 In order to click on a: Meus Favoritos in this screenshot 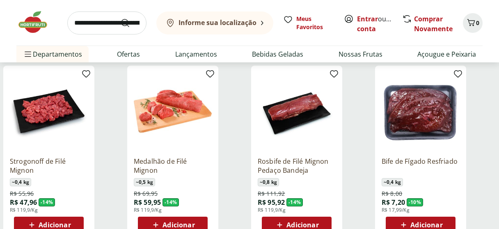, I will do `click(308, 23)`.